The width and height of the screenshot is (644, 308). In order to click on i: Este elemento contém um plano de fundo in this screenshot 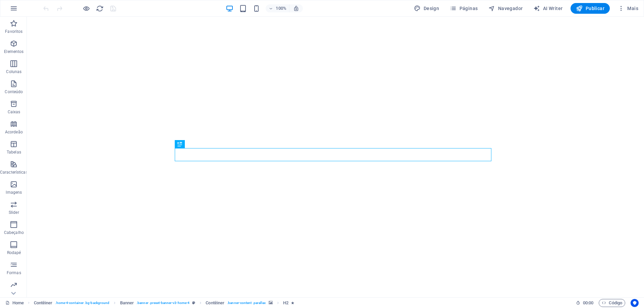, I will do `click(271, 303)`.